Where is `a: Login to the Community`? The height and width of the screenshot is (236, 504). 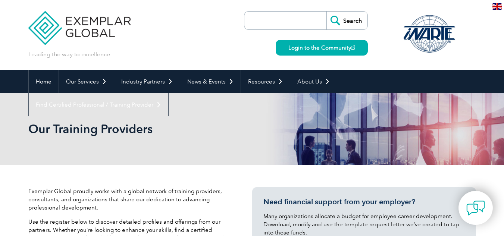
a: Login to the Community is located at coordinates (321, 48).